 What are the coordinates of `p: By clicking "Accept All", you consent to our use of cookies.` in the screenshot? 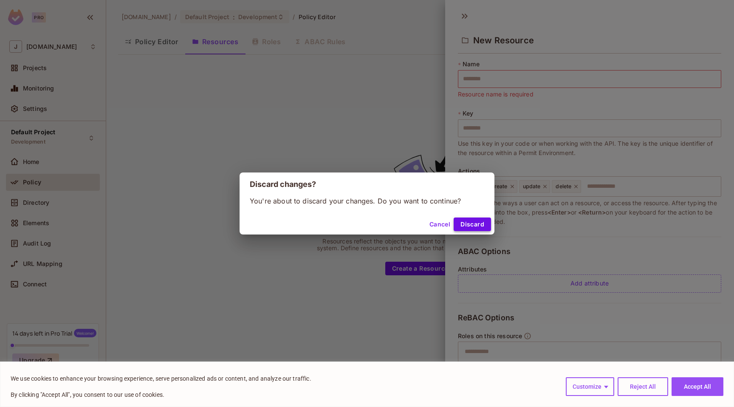 It's located at (161, 395).